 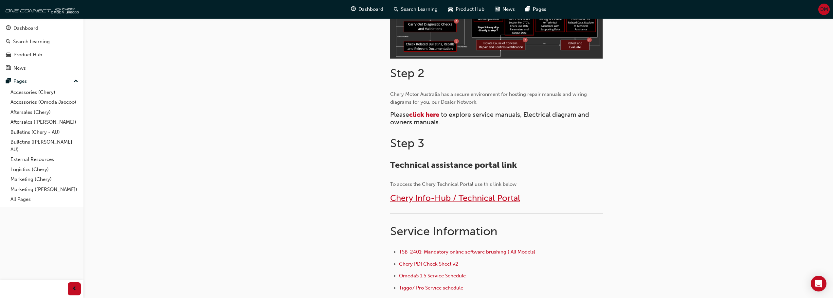 I want to click on button: DM, so click(x=824, y=9).